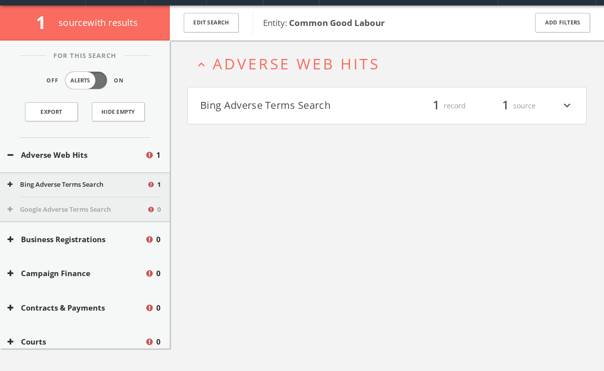 The width and height of the screenshot is (604, 371). Describe the element at coordinates (563, 22) in the screenshot. I see `button: Add Filters` at that location.